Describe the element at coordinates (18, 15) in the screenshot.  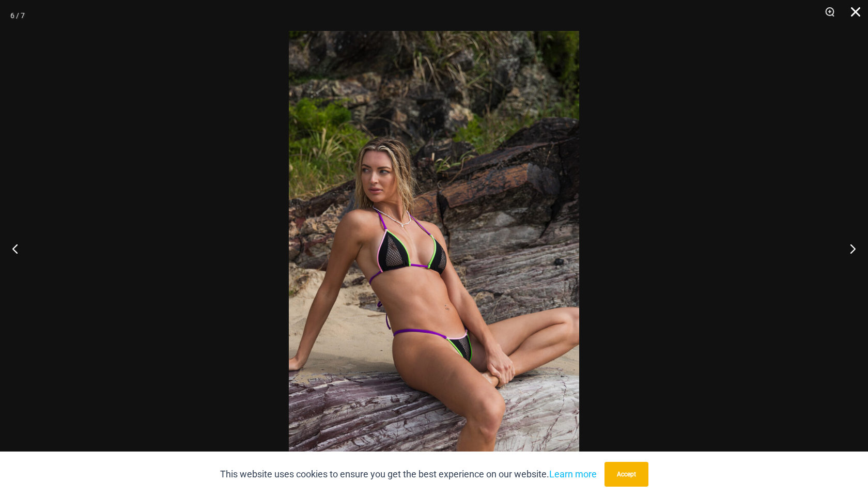
I see `div: 6 / 7` at that location.